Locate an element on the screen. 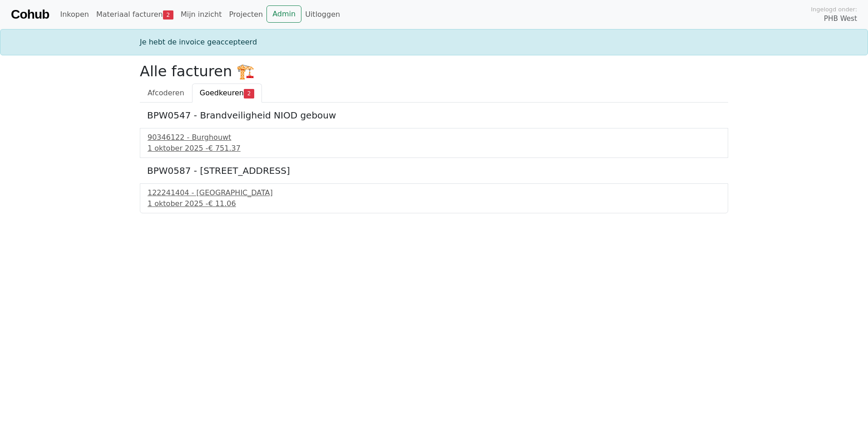  a: Mijn inzicht is located at coordinates (201, 14).